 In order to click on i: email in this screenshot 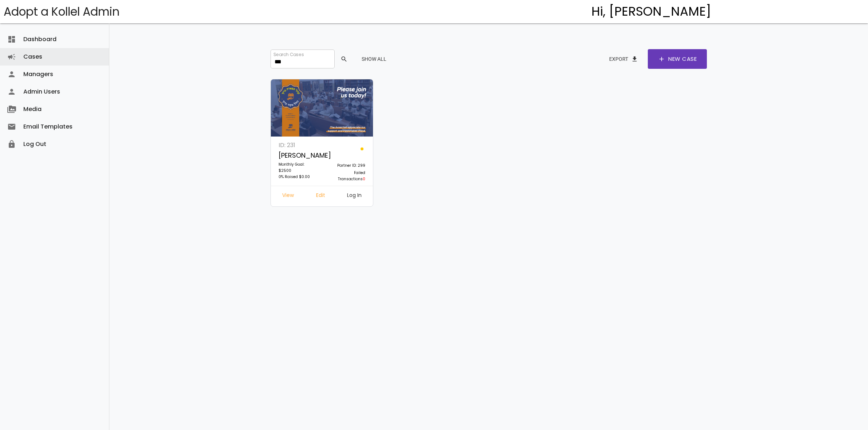, I will do `click(12, 127)`.